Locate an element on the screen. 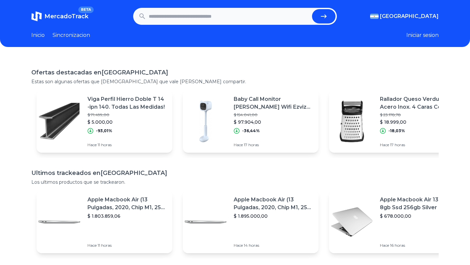  p: $ 154.041,00 is located at coordinates (273, 115).